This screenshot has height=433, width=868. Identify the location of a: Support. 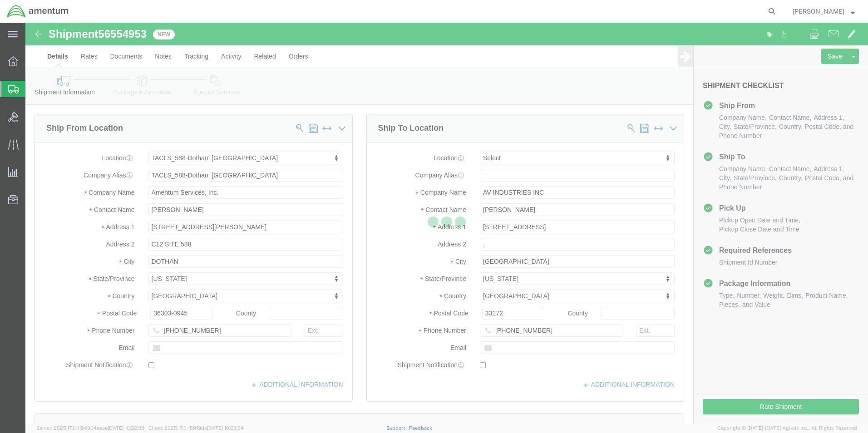
(397, 428).